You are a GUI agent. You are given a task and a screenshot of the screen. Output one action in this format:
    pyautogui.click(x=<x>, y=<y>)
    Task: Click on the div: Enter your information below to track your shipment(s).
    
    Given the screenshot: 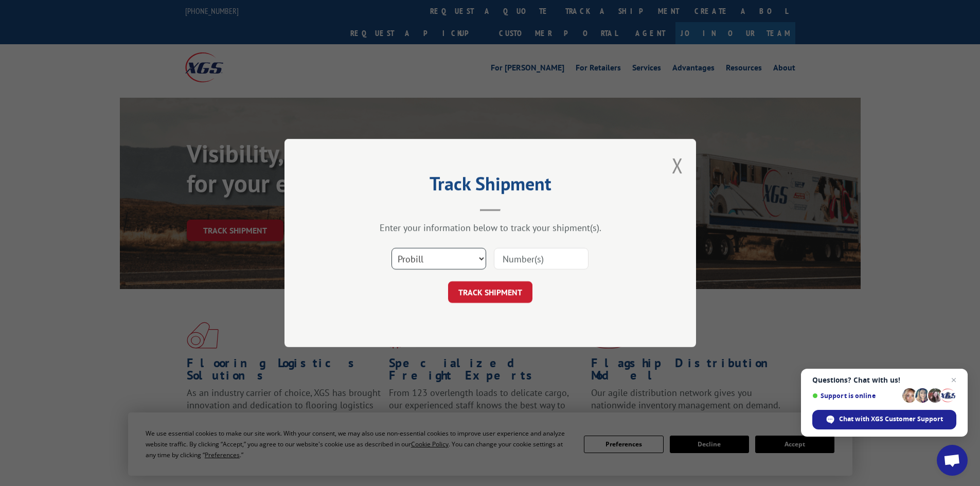 What is the action you would take?
    pyautogui.click(x=491, y=227)
    